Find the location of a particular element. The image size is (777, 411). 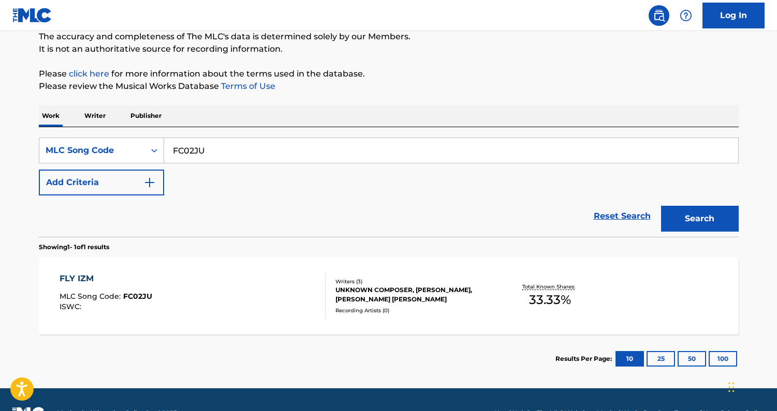

p: Writer is located at coordinates (95, 116).